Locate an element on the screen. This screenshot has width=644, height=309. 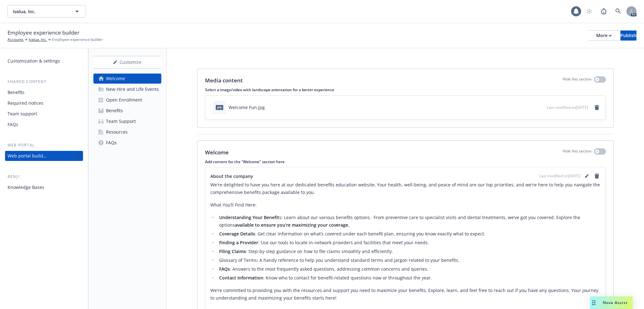
a: Ivalua, Inc. is located at coordinates (38, 40).